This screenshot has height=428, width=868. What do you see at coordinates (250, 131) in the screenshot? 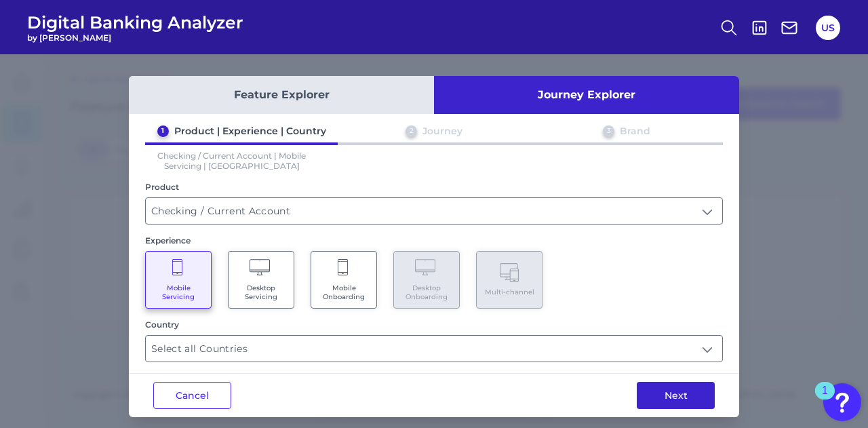
I see `div: Product | Experience | Country` at bounding box center [250, 131].